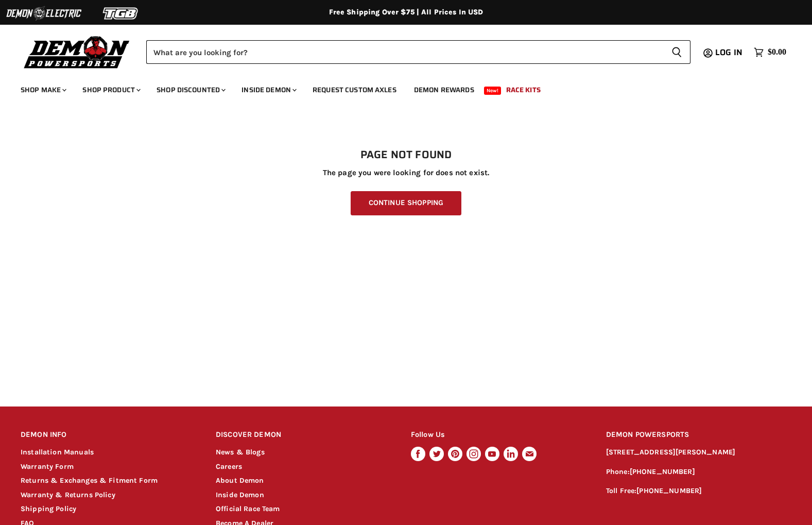  Describe the element at coordinates (405, 52) in the screenshot. I see `input: Search` at that location.